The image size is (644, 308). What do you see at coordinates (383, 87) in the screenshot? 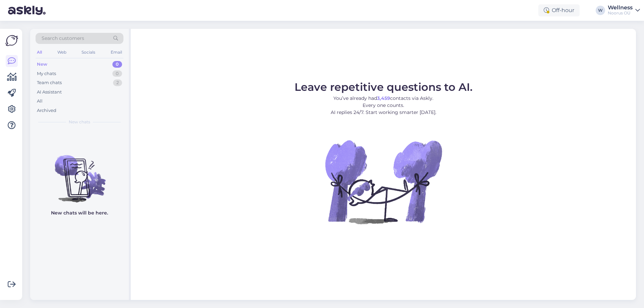
I see `span: Leave repetitive questions to AI.` at bounding box center [383, 87].